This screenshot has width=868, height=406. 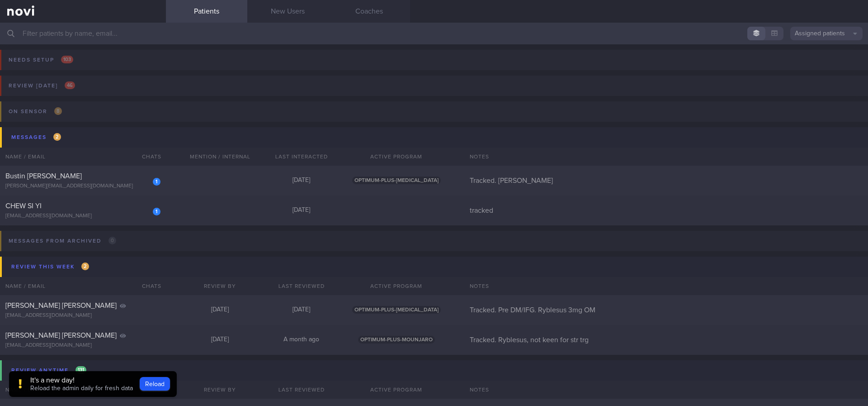 What do you see at coordinates (50, 267) in the screenshot?
I see `div: Review this week` at bounding box center [50, 267].